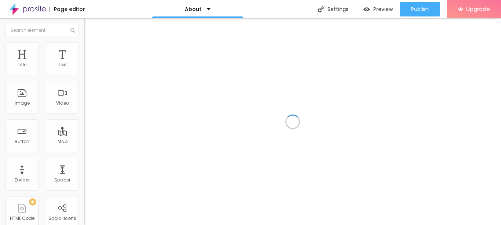  Describe the element at coordinates (193, 9) in the screenshot. I see `p: About` at that location.